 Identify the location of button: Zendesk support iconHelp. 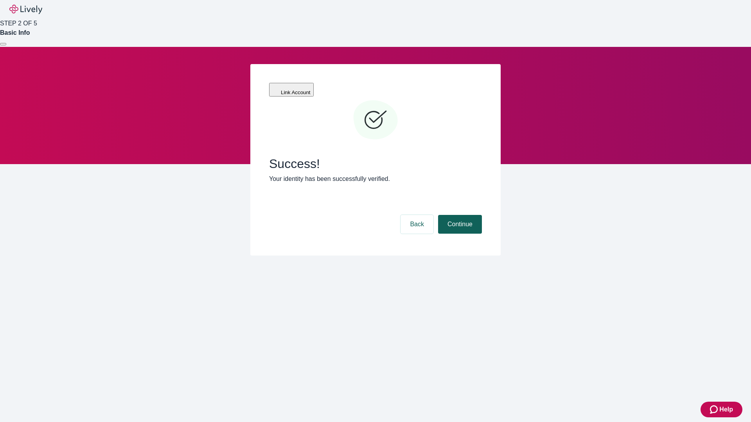
(721, 410).